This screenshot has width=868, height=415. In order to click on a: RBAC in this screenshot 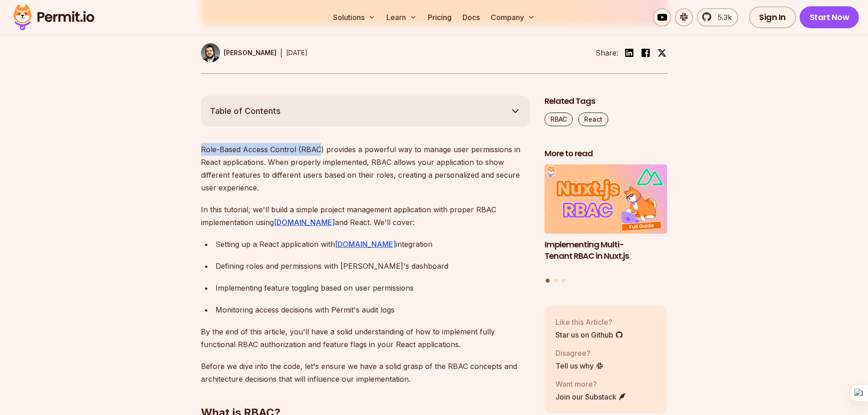, I will do `click(559, 119)`.